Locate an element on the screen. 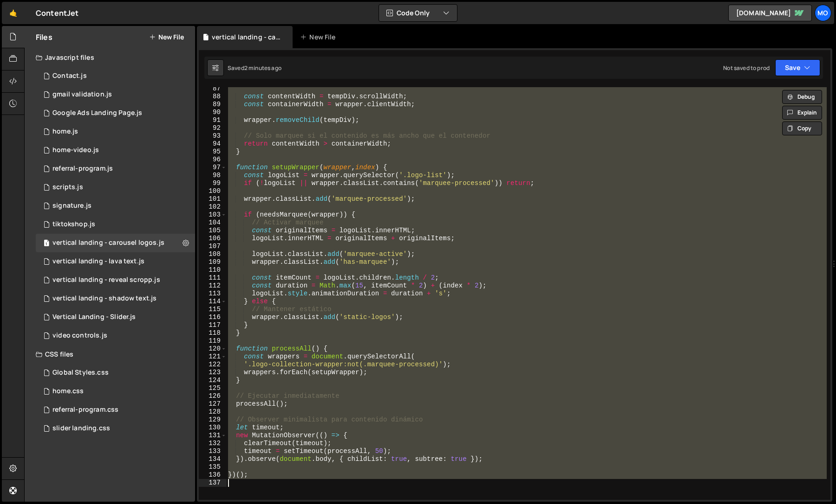 This screenshot has width=836, height=504. div: 103 is located at coordinates (213, 215).